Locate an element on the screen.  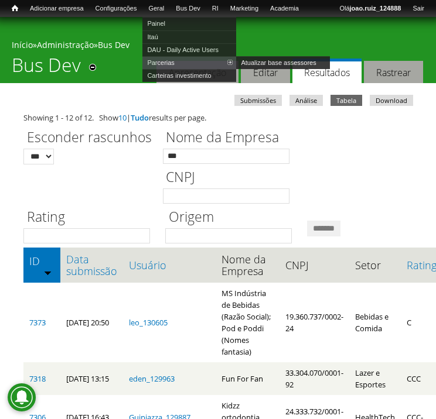
td: MS Indústria de Bebidas (Razão Social); Pod e Poddi (Nomes fantasia) is located at coordinates (247, 323).